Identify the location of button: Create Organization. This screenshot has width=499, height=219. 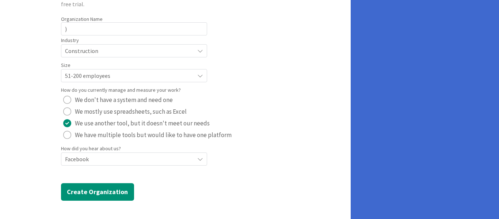
(97, 192).